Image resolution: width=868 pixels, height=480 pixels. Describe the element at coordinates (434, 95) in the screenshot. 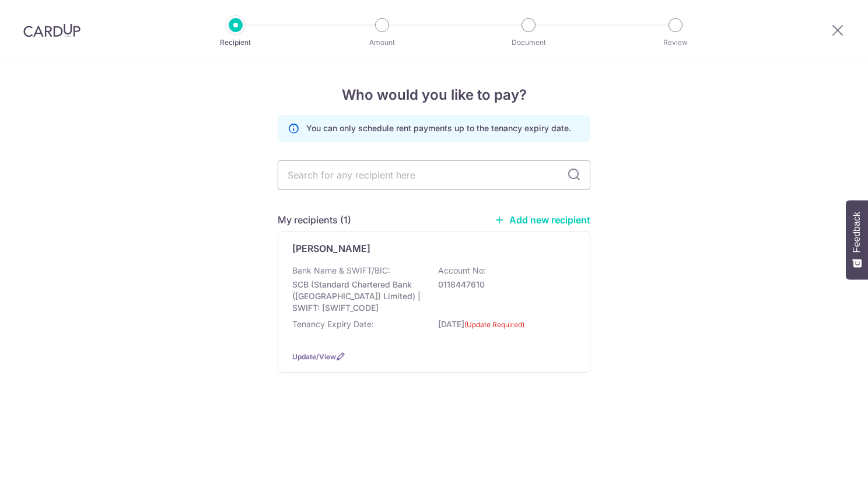

I see `h4: Who would you like to pay?` at that location.